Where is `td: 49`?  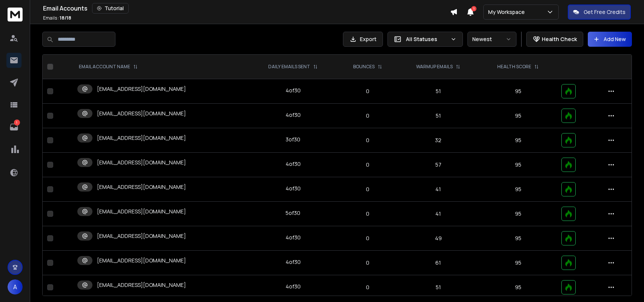 td: 49 is located at coordinates (439, 238).